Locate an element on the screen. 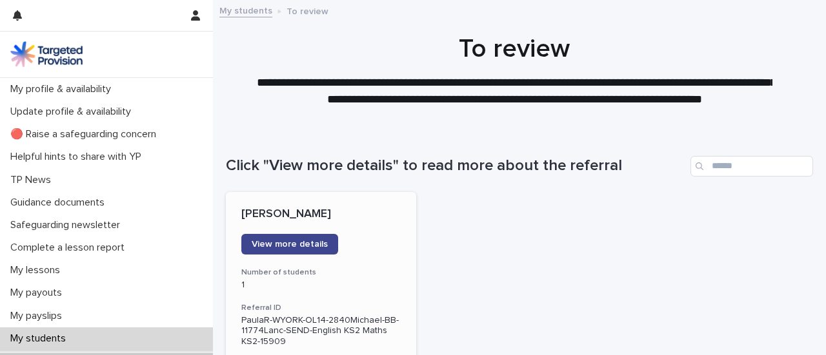  h1: Click "View more details" to read more about the referral is located at coordinates (455, 166).